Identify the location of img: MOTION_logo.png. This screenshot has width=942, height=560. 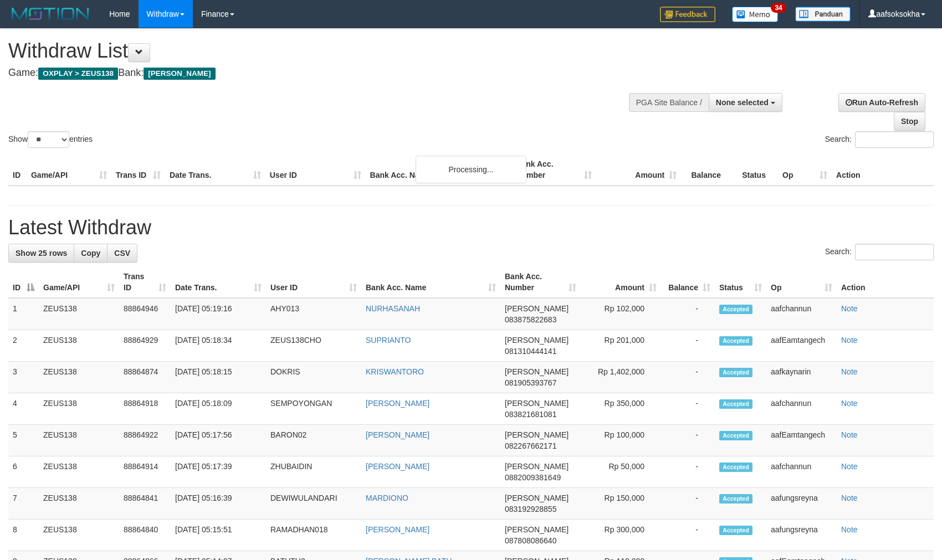
(50, 14).